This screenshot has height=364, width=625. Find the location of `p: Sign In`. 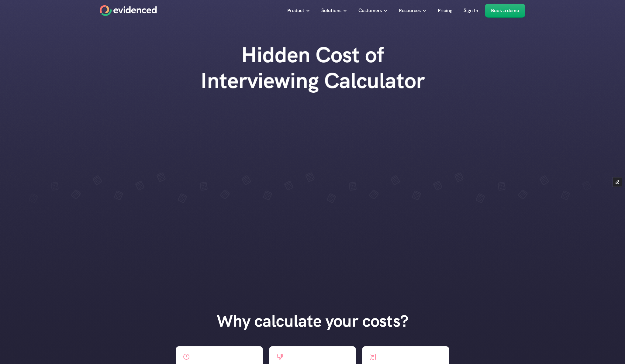

p: Sign In is located at coordinates (471, 11).